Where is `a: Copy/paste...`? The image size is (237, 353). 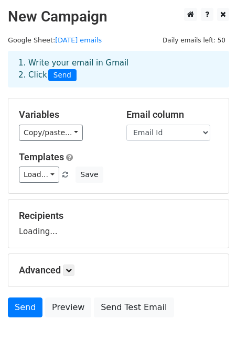
a: Copy/paste... is located at coordinates (51, 133).